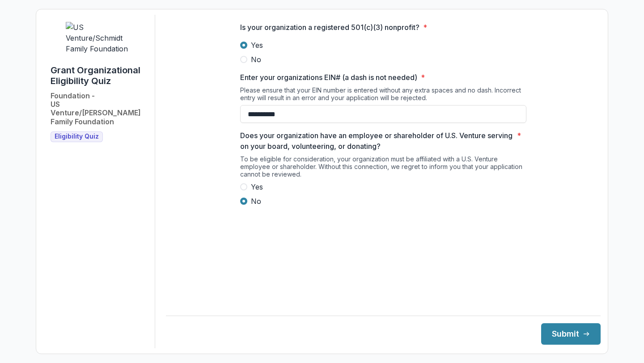  Describe the element at coordinates (76, 136) in the screenshot. I see `span: Eligibility Quiz` at that location.